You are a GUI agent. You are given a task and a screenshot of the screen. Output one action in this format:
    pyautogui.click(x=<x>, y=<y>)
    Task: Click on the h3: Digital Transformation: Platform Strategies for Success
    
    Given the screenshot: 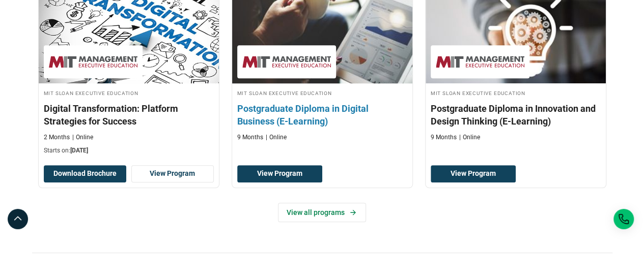 What is the action you would take?
    pyautogui.click(x=129, y=115)
    